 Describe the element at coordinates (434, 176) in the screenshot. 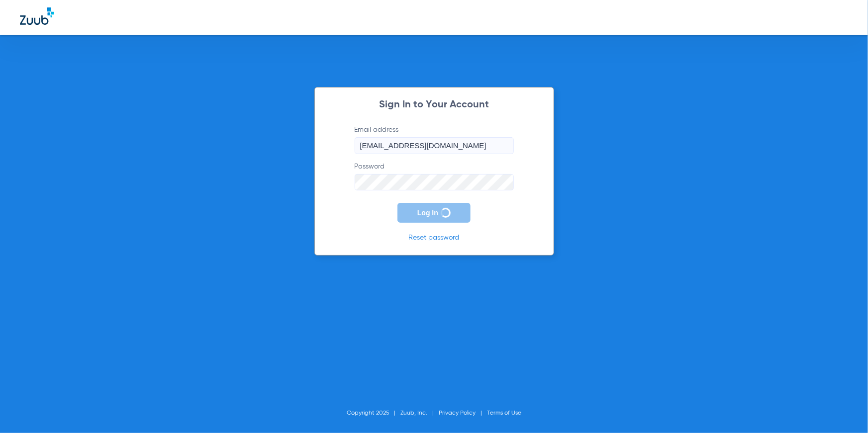

I see `label: Password` at that location.